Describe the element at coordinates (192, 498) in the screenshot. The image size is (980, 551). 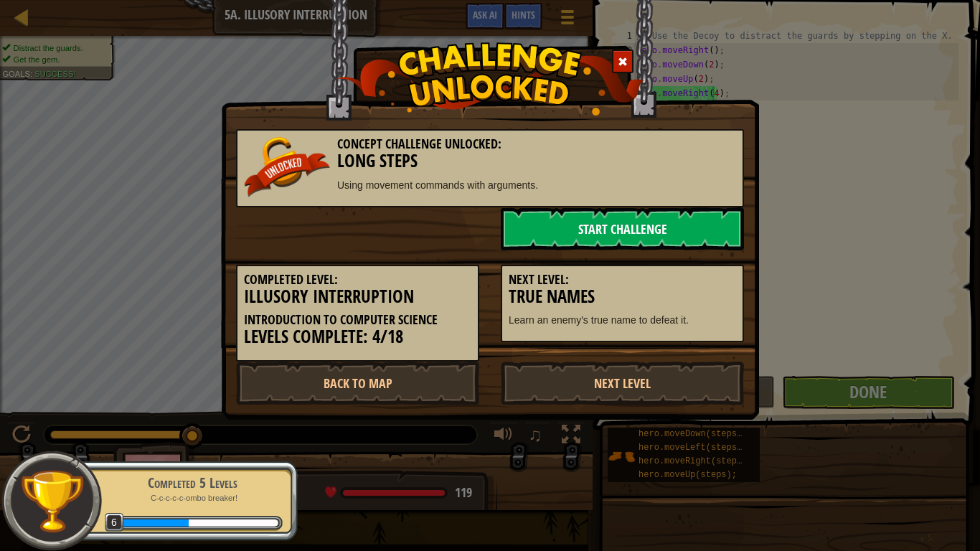
I see `p: C-c-c-c-c-ombo breaker!` at that location.